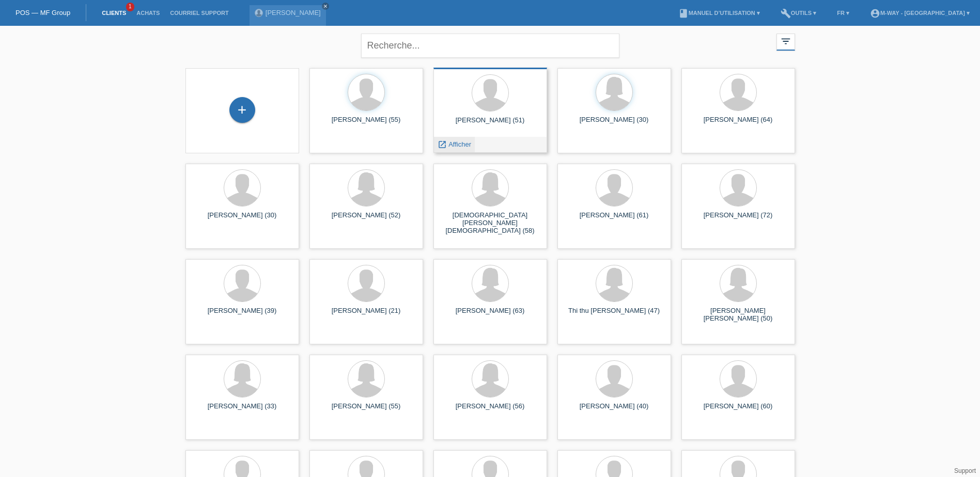 Image resolution: width=980 pixels, height=477 pixels. Describe the element at coordinates (965, 471) in the screenshot. I see `a: Support` at that location.